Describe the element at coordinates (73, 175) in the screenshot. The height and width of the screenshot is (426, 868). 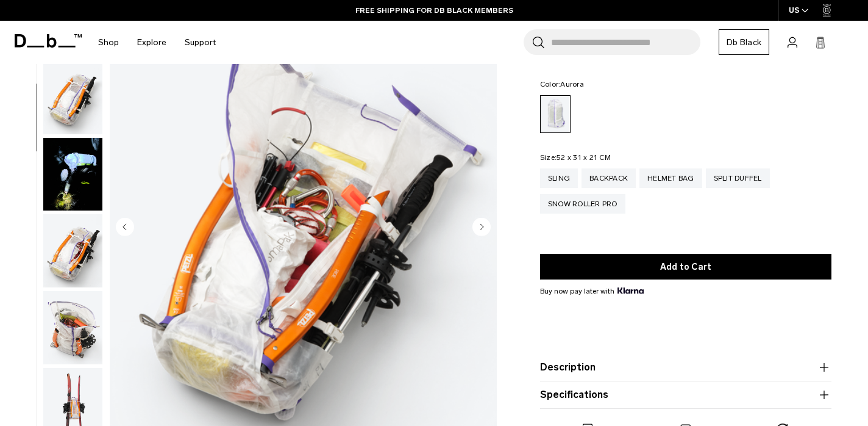
I see `button: Weigh Lighter Backpack 25L Aurora` at that location.